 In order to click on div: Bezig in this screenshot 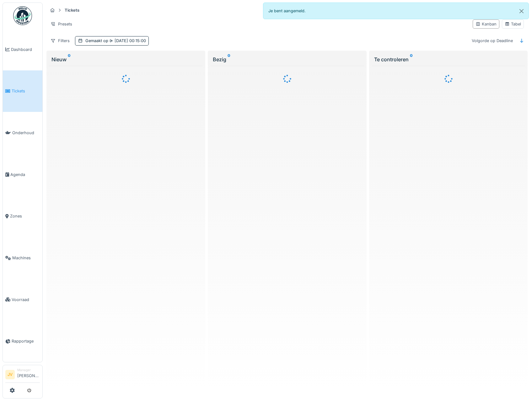, I will do `click(287, 59)`.